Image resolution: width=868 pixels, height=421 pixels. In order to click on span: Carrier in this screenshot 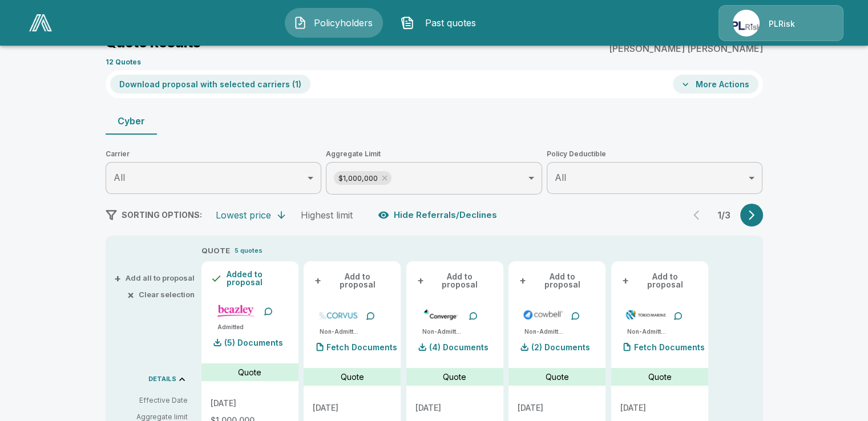, I will do `click(213, 154)`.